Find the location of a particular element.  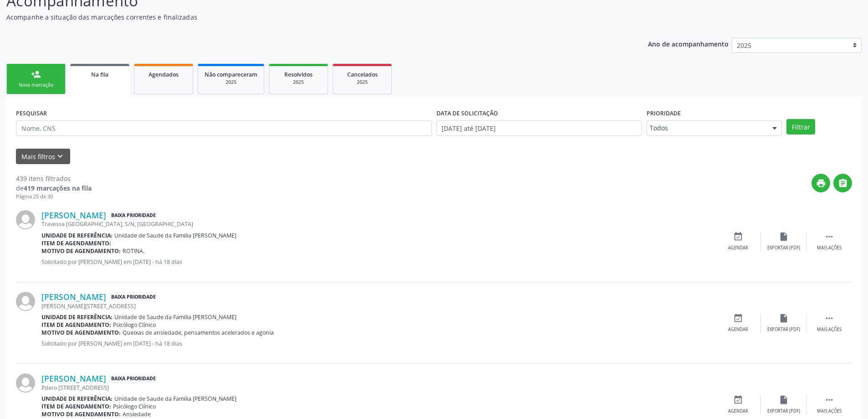

button: Filtrar is located at coordinates (801, 126).